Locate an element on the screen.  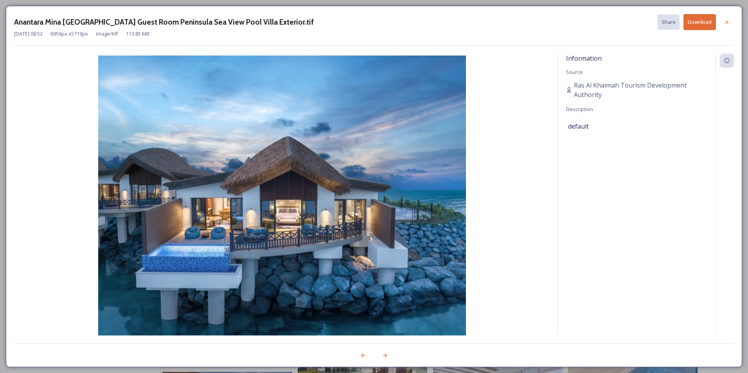
span: Source is located at coordinates (574, 72).